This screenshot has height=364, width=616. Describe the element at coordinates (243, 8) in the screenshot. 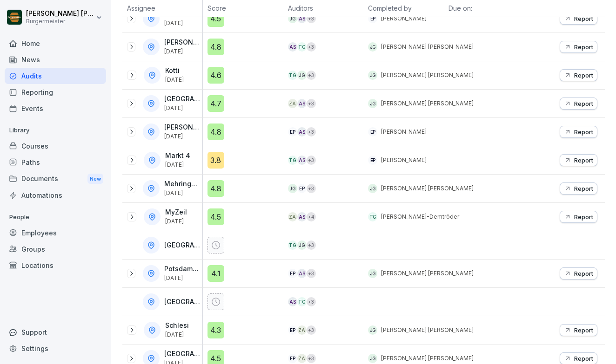

I see `p: Score` at that location.